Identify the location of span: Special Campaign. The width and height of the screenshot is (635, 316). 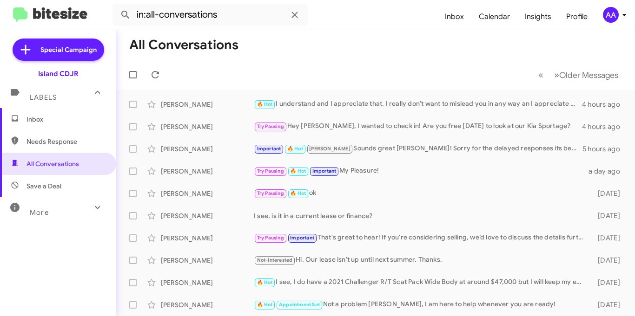
(68, 50).